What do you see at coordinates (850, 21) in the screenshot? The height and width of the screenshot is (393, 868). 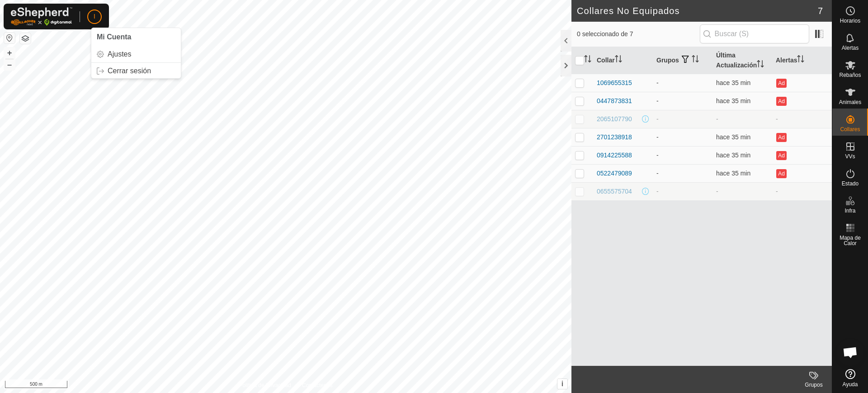 I see `span: Horarios` at bounding box center [850, 21].